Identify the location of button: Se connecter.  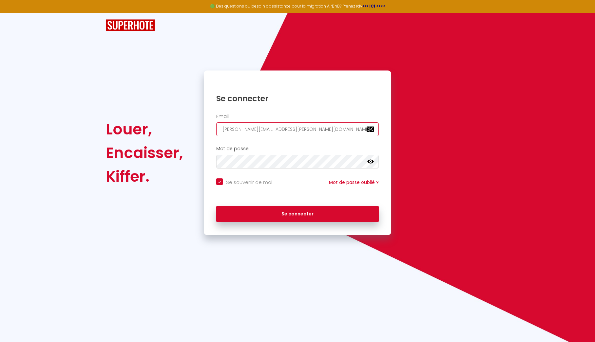
(298, 214).